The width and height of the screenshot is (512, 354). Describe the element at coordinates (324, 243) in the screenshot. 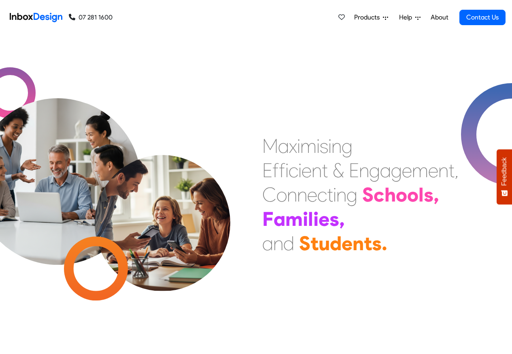

I see `div: u` at that location.